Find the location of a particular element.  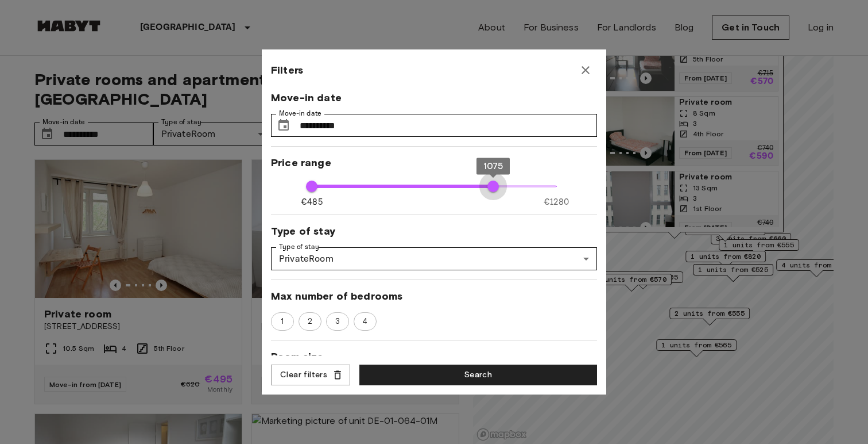

span: 1075 is located at coordinates (494, 166).